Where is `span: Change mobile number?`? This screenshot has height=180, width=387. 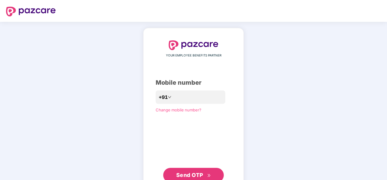
span: Change mobile number? is located at coordinates (178, 110).